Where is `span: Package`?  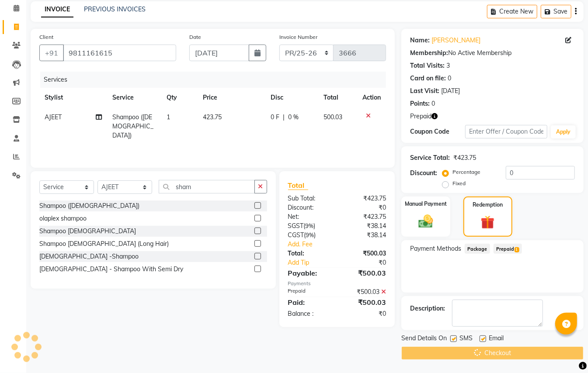 span: Package is located at coordinates (477, 248).